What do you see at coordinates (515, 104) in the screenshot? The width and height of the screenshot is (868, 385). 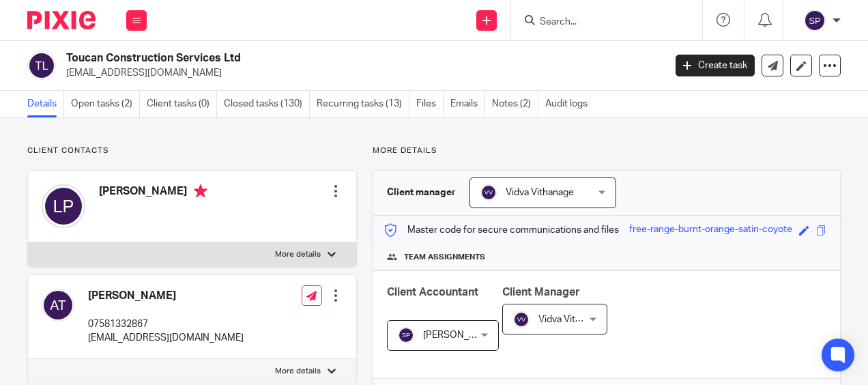 I see `a: Notes (2)` at bounding box center [515, 104].